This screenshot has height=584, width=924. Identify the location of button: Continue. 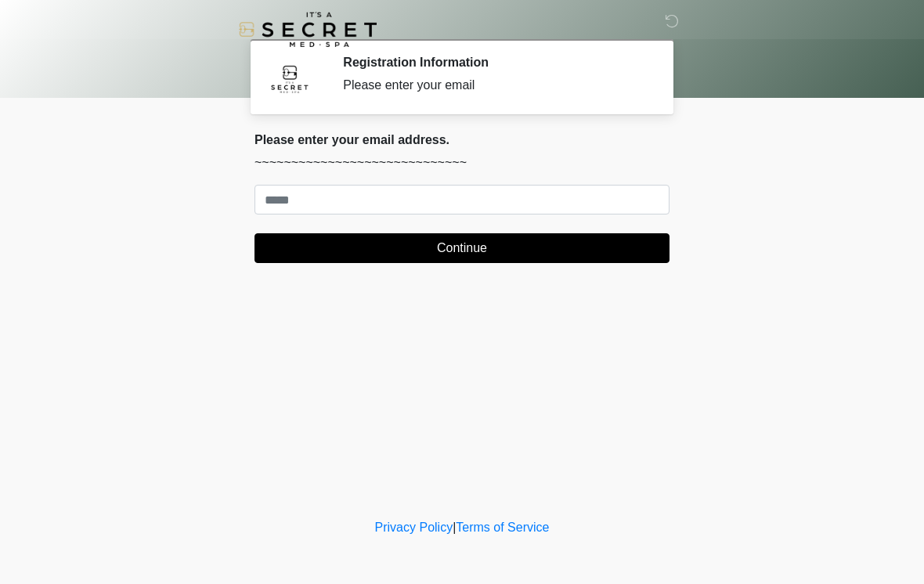
(462, 248).